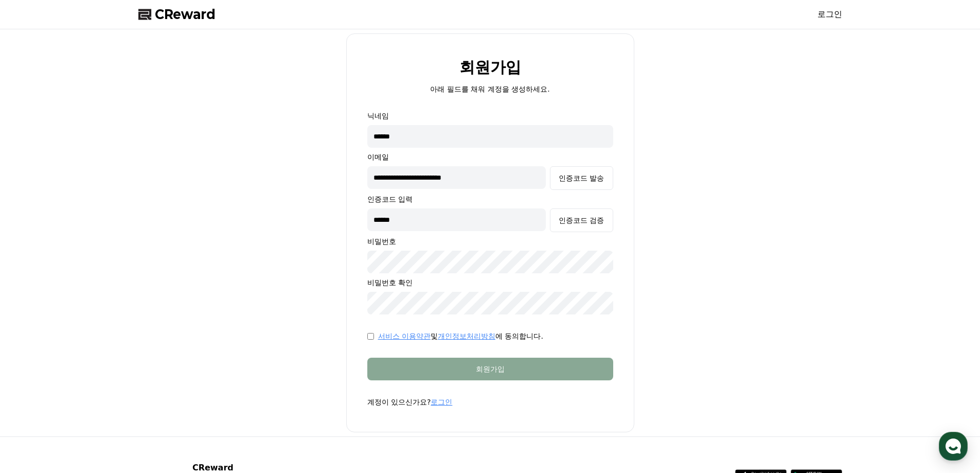  I want to click on div: 인증코드 발송, so click(581, 178).